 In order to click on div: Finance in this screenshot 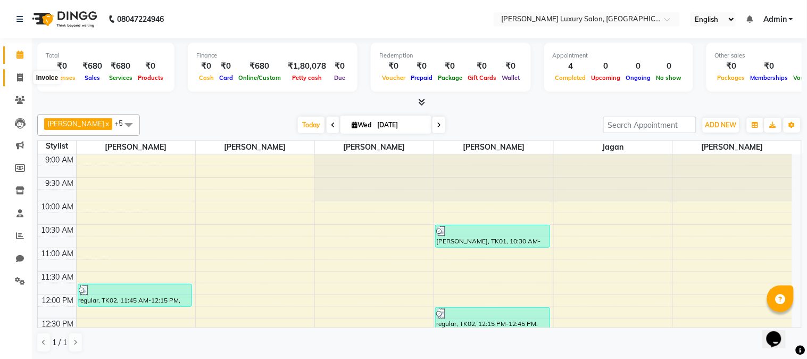, I will do `click(272, 55)`.